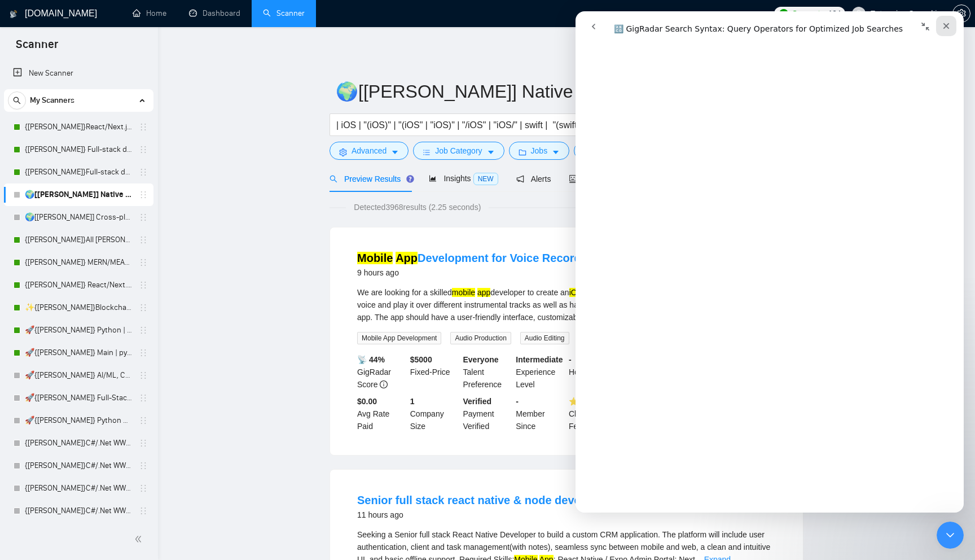 The width and height of the screenshot is (975, 560). I want to click on span: Advanced, so click(369, 150).